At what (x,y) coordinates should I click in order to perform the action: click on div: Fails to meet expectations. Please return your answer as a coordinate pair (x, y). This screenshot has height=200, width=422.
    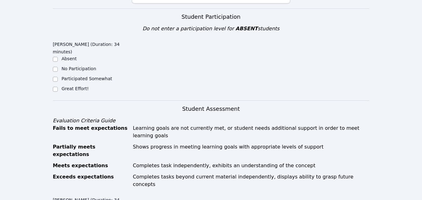
    Looking at the image, I should click on (91, 132).